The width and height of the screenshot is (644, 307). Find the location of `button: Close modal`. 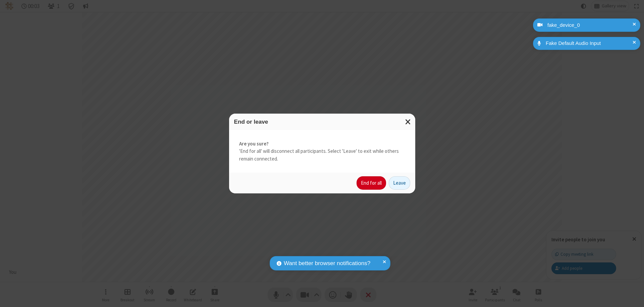

button: Close modal is located at coordinates (408, 122).